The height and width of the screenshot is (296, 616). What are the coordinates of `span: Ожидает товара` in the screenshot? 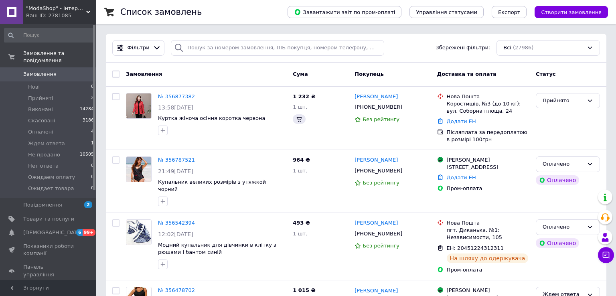 It's located at (51, 189).